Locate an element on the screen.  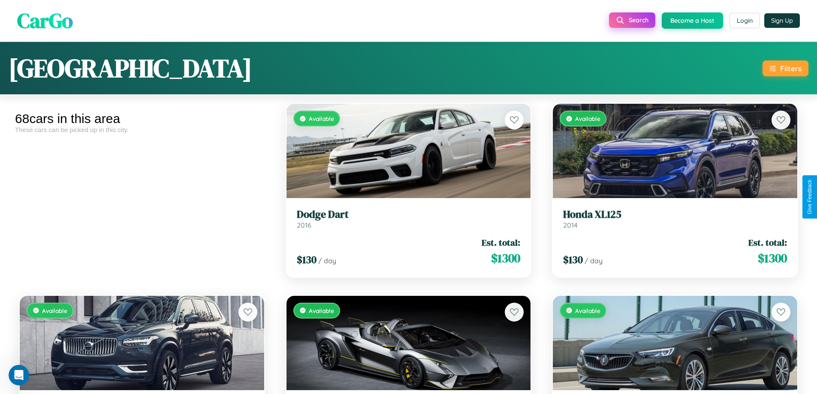
button: Login is located at coordinates (745, 21).